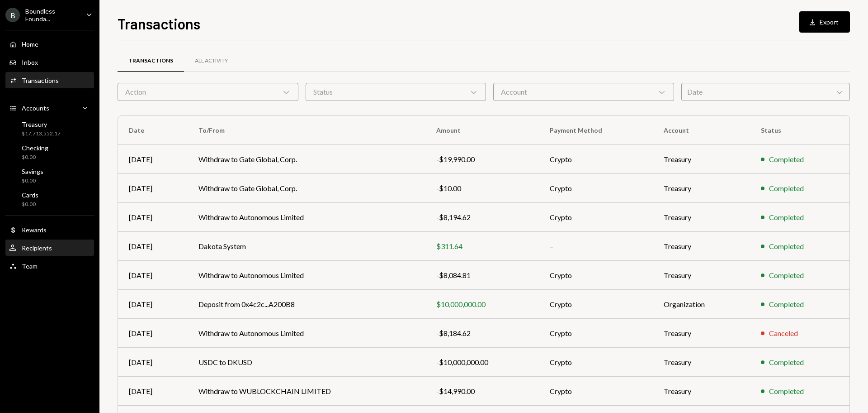 This screenshot has height=413, width=868. What do you see at coordinates (50, 152) in the screenshot?
I see `a: Checking$0.00` at bounding box center [50, 152].